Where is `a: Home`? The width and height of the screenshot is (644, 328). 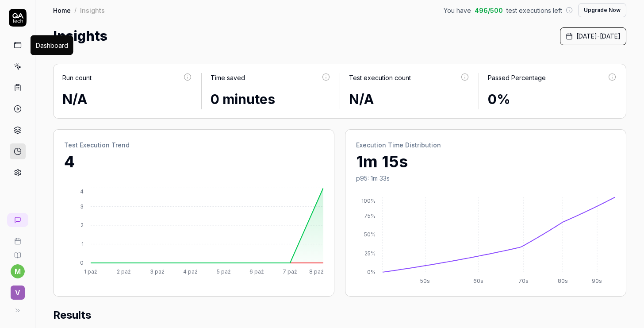
a: Home is located at coordinates (62, 10).